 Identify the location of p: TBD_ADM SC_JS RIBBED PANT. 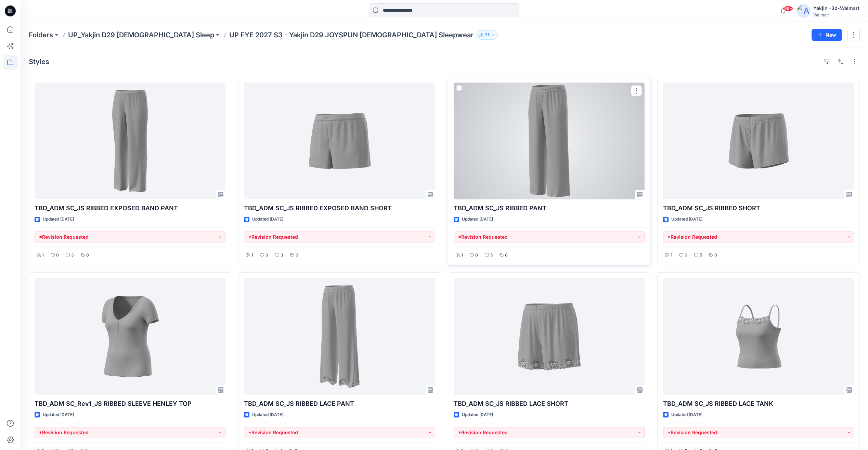
(550, 208).